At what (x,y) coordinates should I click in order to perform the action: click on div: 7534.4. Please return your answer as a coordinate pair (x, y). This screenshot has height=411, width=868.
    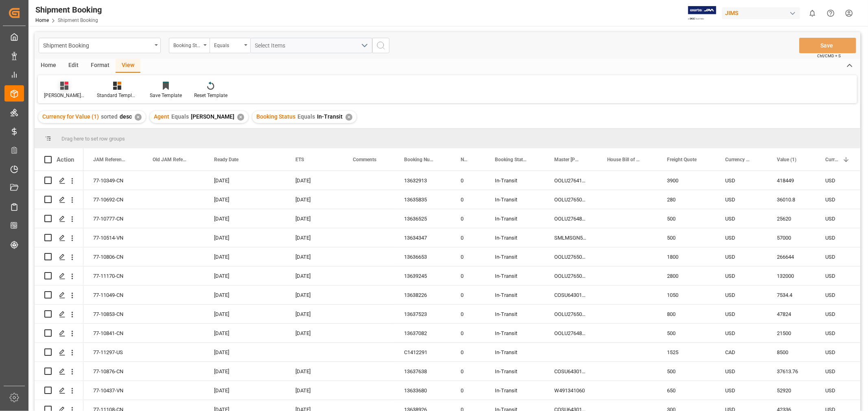
    Looking at the image, I should click on (791, 295).